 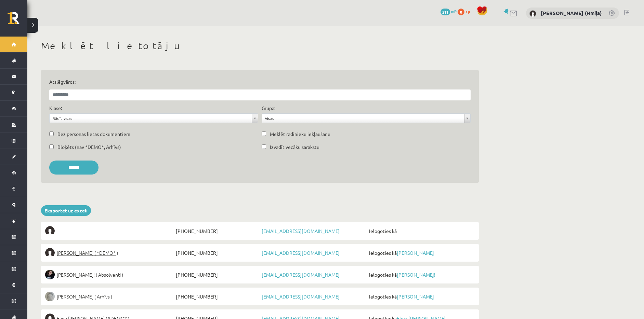 I want to click on label: Grupa:, so click(x=268, y=108).